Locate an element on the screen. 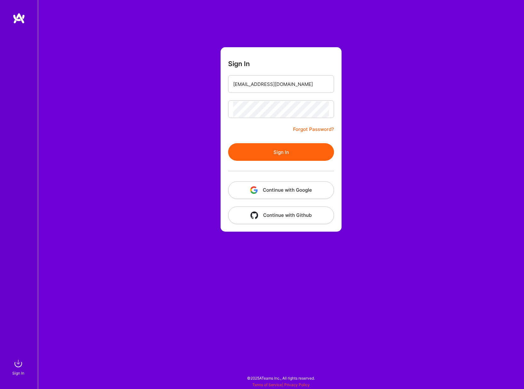  div: © 2025 ATeams Inc., All rights reserved. is located at coordinates (281, 378).